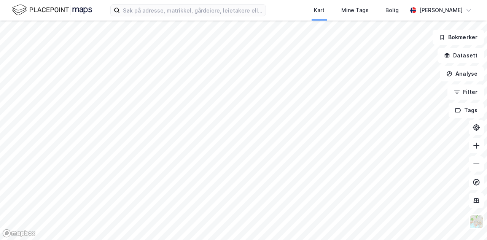  I want to click on div: Bolig, so click(392, 10).